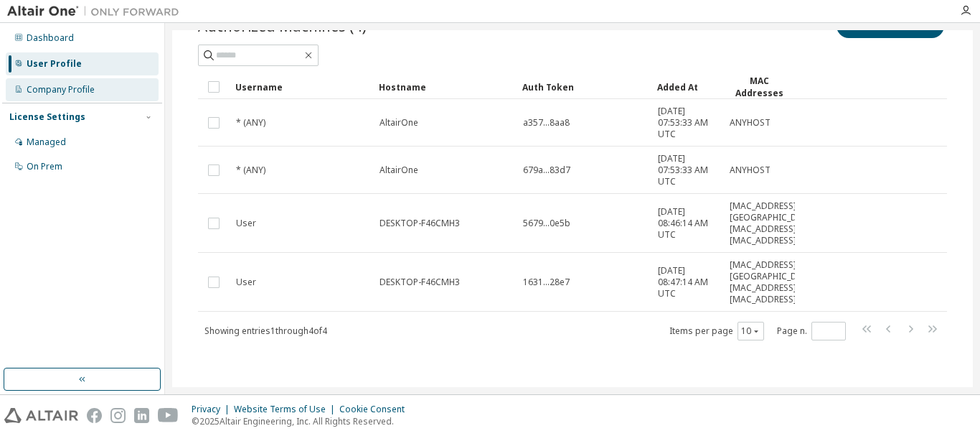  What do you see at coordinates (584, 87) in the screenshot?
I see `div: Auth Token` at bounding box center [584, 87].